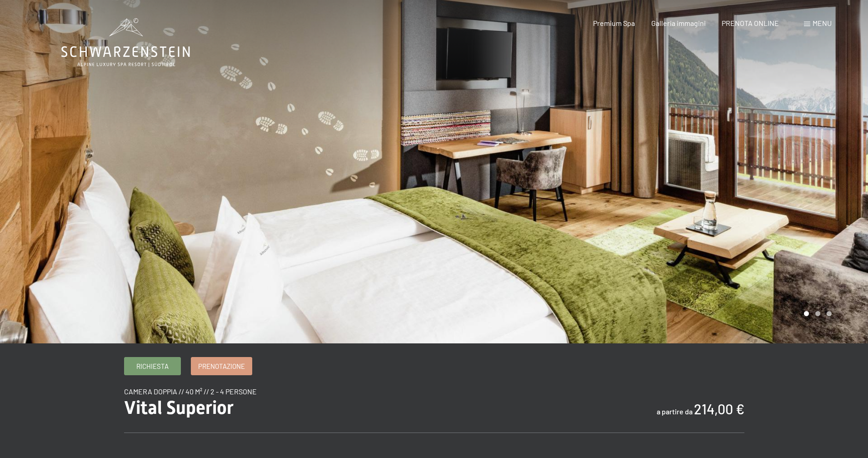 The width and height of the screenshot is (868, 458). What do you see at coordinates (750, 22) in the screenshot?
I see `a: PRENOTA ONLINE` at bounding box center [750, 22].